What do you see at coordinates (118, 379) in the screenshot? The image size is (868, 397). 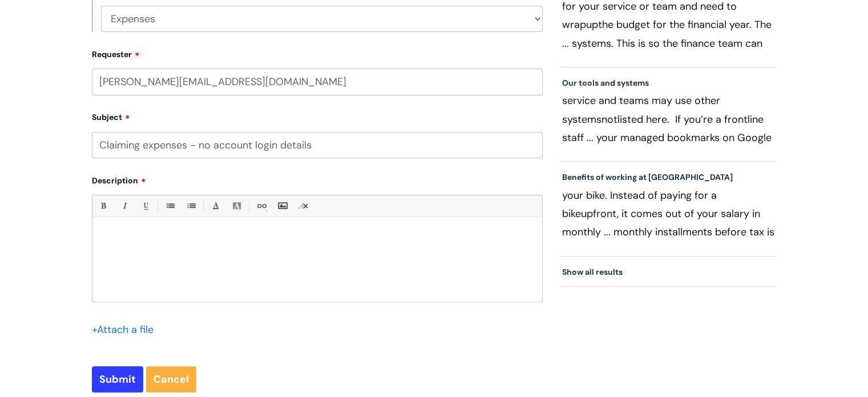 I see `input: Submit` at bounding box center [118, 379].